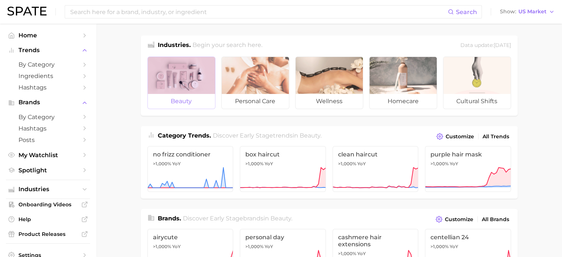 The width and height of the screenshot is (562, 257). Describe the element at coordinates (169, 218) in the screenshot. I see `span: Brands .` at that location.